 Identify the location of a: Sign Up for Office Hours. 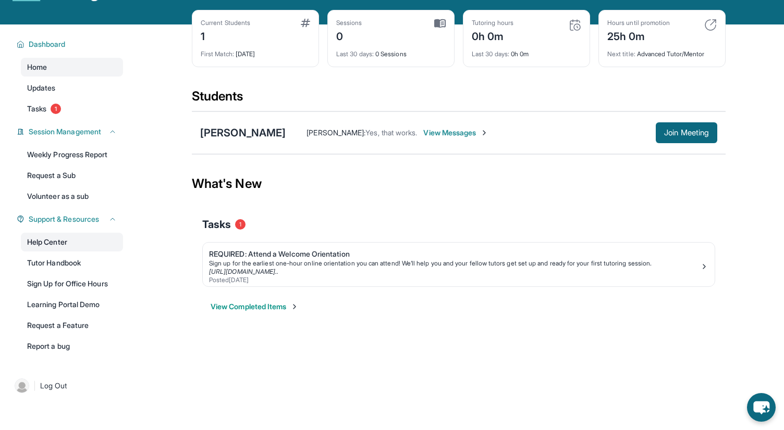
(72, 284).